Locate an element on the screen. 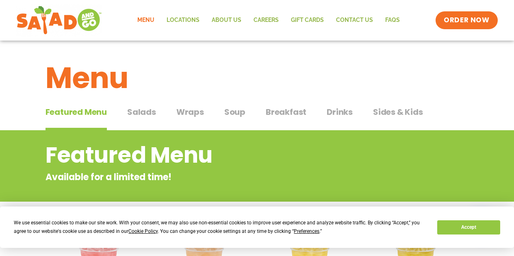 The width and height of the screenshot is (514, 256). a: ORDER NOW is located at coordinates (467, 20).